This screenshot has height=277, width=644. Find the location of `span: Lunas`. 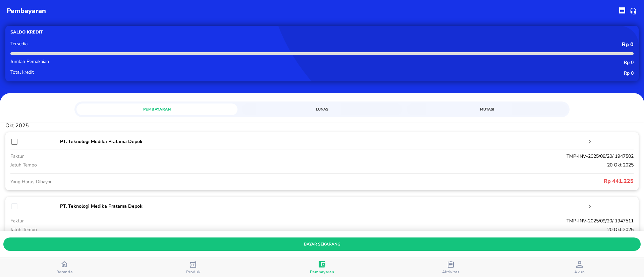

span: Lunas is located at coordinates (322, 109).